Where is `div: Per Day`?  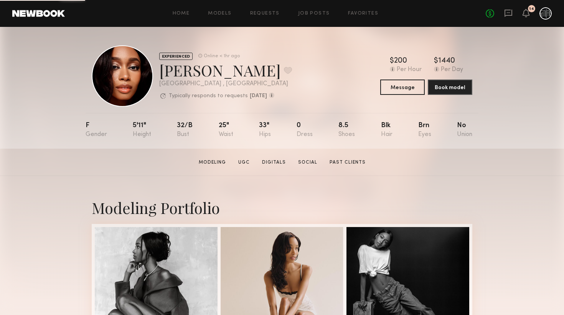 div: Per Day is located at coordinates (452, 70).